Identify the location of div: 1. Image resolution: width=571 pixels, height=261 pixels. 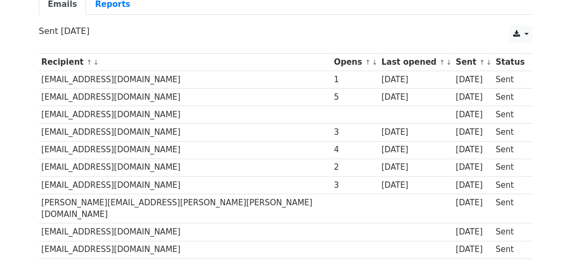
(355, 80).